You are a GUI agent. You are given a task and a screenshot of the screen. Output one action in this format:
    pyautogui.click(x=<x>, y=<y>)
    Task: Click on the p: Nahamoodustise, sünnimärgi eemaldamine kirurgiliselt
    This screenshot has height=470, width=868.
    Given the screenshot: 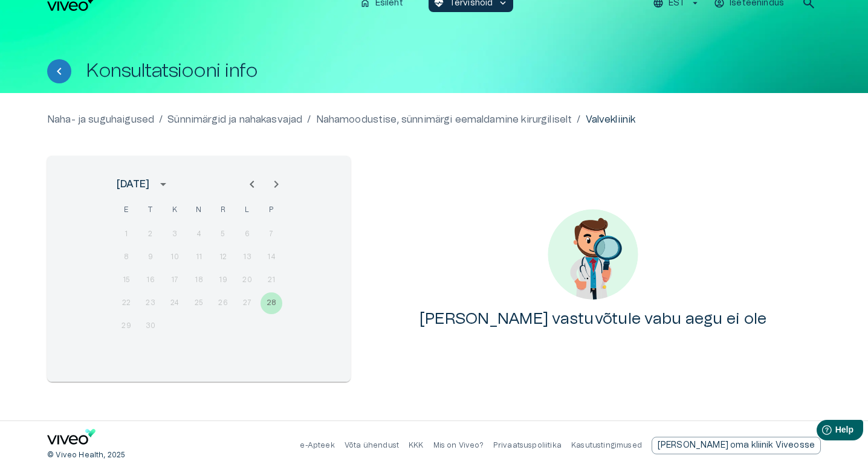 What is the action you would take?
    pyautogui.click(x=444, y=119)
    